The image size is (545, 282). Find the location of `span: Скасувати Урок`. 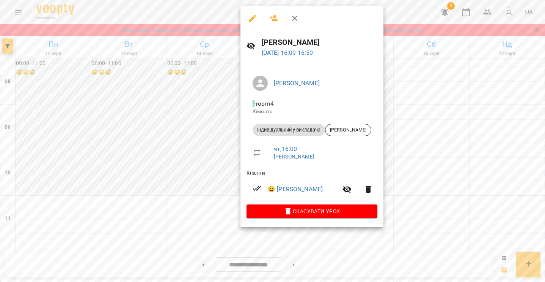

span: Скасувати Урок is located at coordinates (312, 211).